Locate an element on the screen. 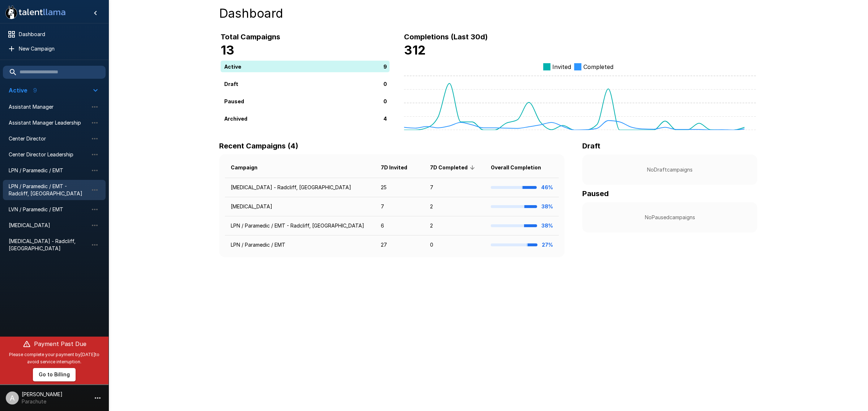 Image resolution: width=868 pixels, height=411 pixels. b: Draft is located at coordinates (591, 146).